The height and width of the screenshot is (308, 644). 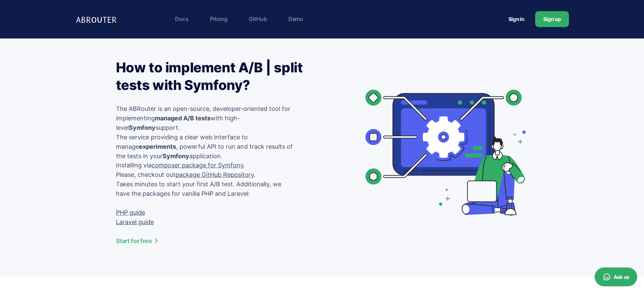 I want to click on a: Pricing, so click(x=218, y=19).